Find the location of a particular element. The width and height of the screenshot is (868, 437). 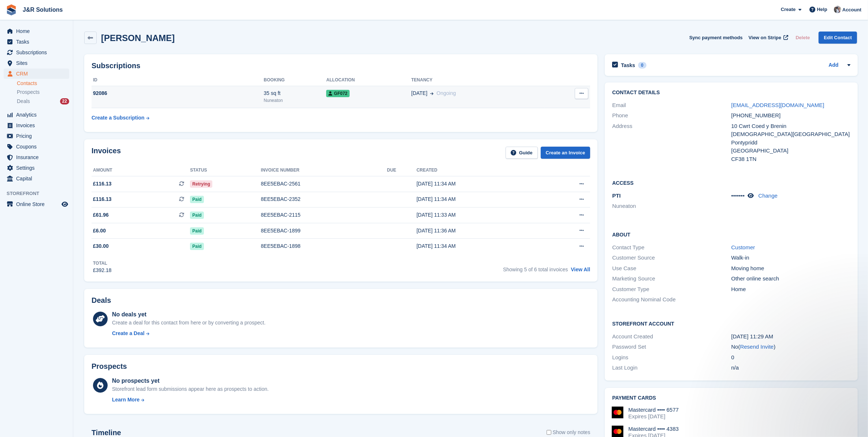

h2: Storefront Account is located at coordinates (731, 323).